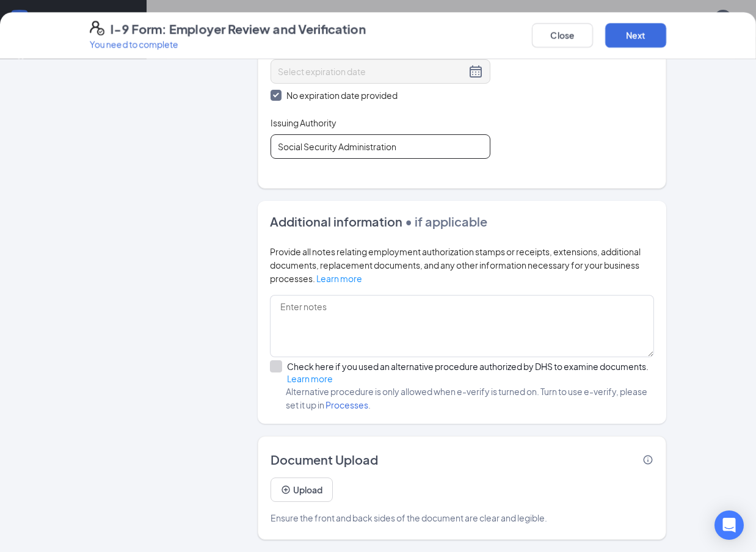 The image size is (756, 552). I want to click on button: UploadPlusCircle, so click(302, 490).